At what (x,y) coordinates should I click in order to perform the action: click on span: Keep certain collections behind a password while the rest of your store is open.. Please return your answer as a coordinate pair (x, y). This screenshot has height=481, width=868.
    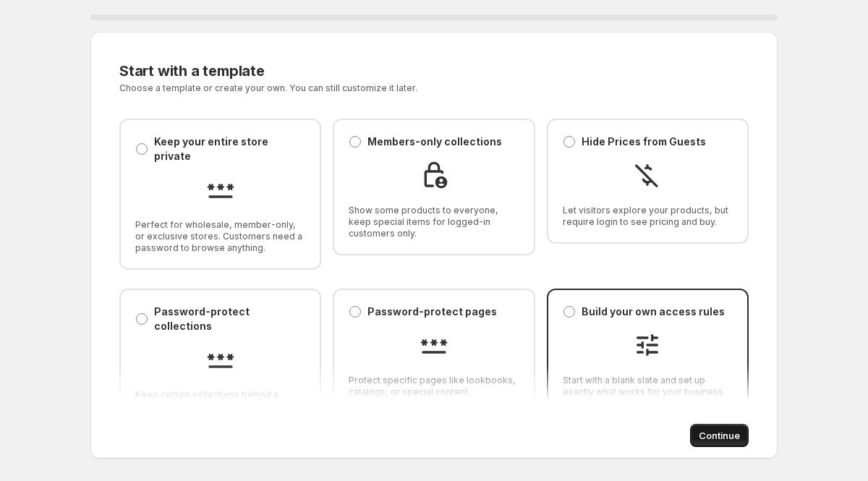
    Looking at the image, I should click on (220, 406).